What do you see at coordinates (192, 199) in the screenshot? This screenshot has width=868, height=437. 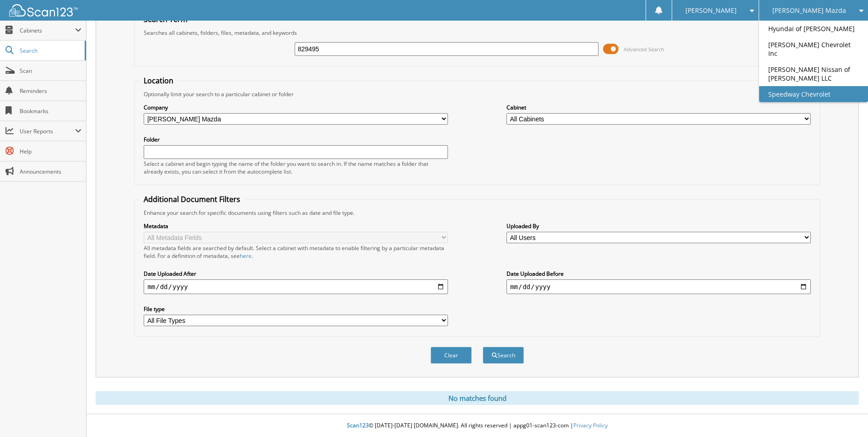 I see `legend: Additional Document Filters` at bounding box center [192, 199].